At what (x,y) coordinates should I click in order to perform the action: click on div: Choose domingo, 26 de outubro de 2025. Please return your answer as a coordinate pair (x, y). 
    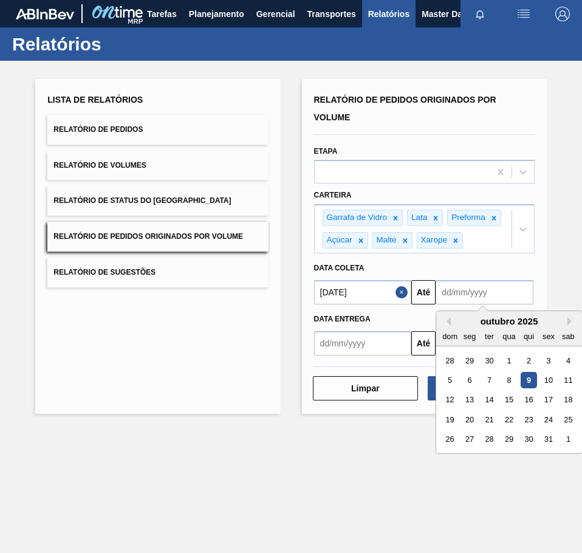
    Looking at the image, I should click on (450, 439).